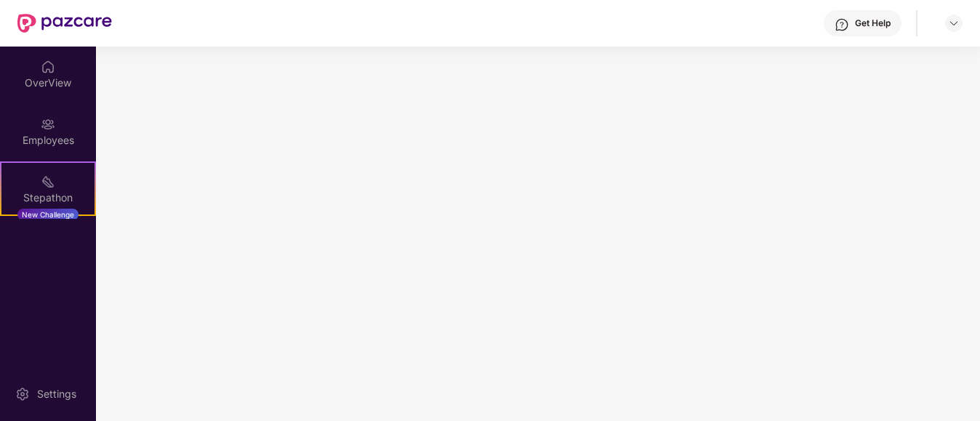 This screenshot has width=980, height=421. What do you see at coordinates (48, 67) in the screenshot?
I see `img: svg+xml;base64,PHN2ZyBpZD0iSG9tZSIgeG1sbnM9Imh0dHA6Ly93d3cudzMub3JnLzIwMDAvc3ZnIiB3aWR0aD0iMjAiIG...` at bounding box center [48, 67].